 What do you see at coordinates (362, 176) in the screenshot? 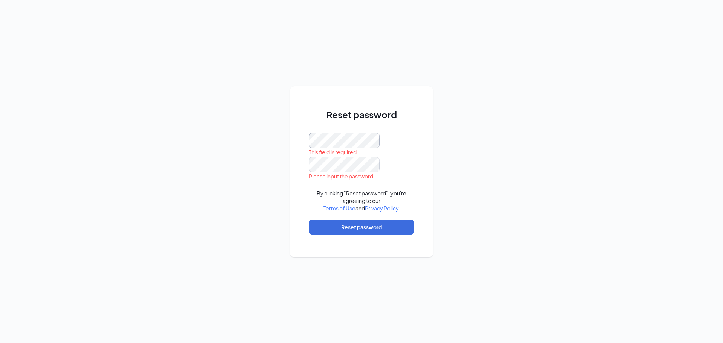
I see `div: Please input the password` at bounding box center [362, 176].